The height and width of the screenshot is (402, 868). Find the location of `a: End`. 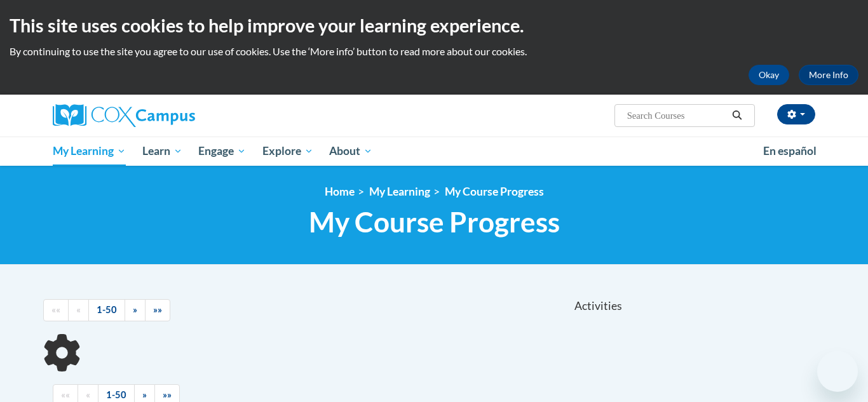

a: End is located at coordinates (157, 310).